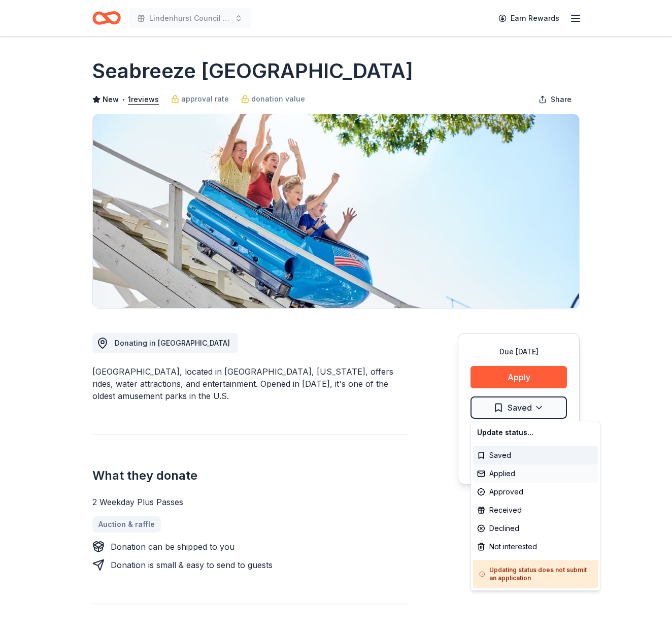 The width and height of the screenshot is (672, 633). I want to click on div: Declined, so click(536, 528).